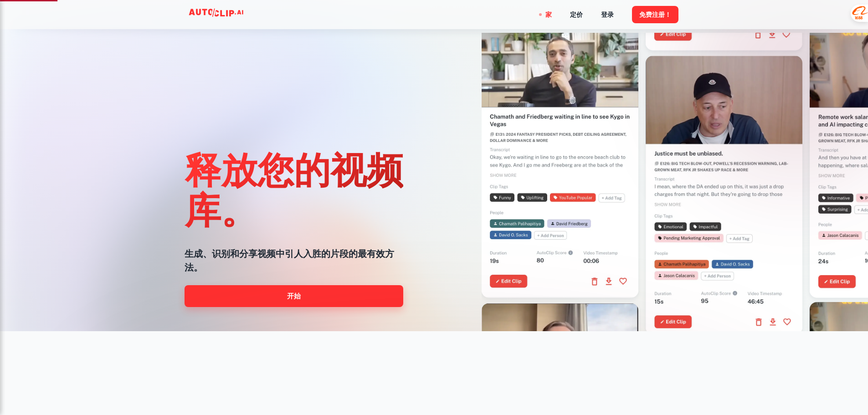  What do you see at coordinates (576, 15) in the screenshot?
I see `font: 定价` at bounding box center [576, 15].